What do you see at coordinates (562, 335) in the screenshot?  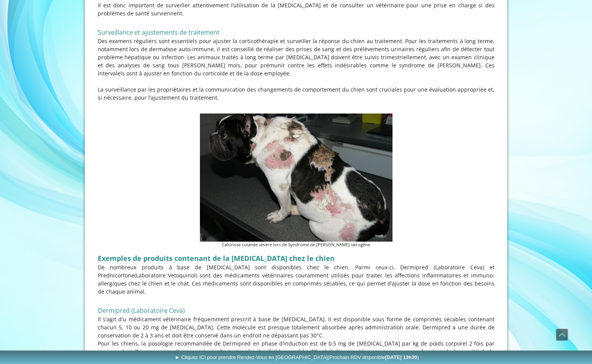 I see `a: Défiler vers le haut` at bounding box center [562, 335].